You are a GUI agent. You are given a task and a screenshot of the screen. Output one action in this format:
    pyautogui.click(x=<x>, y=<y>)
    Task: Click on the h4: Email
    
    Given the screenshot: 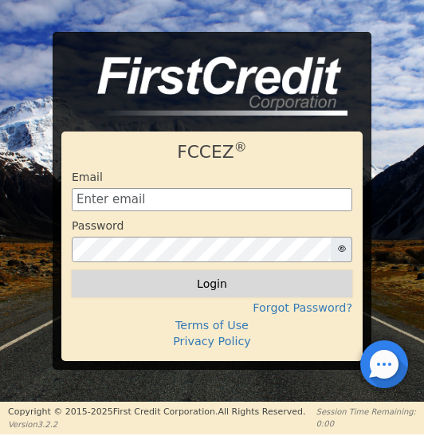 What is the action you would take?
    pyautogui.click(x=87, y=177)
    